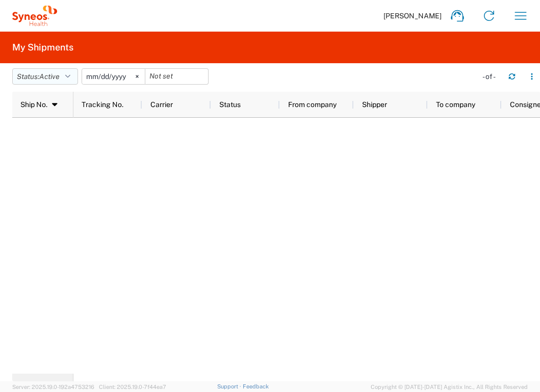 Image resolution: width=540 pixels, height=392 pixels. I want to click on span: Client: 2025.19.0-7f44ea7, so click(132, 387).